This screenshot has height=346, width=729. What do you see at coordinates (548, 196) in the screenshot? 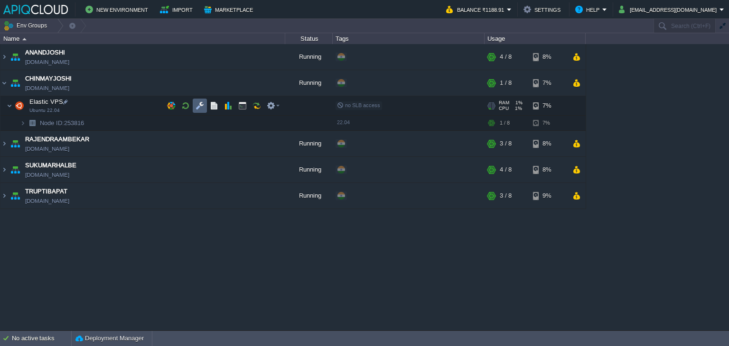
I see `div: 9%` at bounding box center [548, 196].